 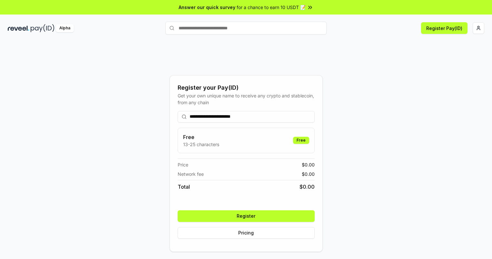 I want to click on img: pay_id, so click(x=43, y=28).